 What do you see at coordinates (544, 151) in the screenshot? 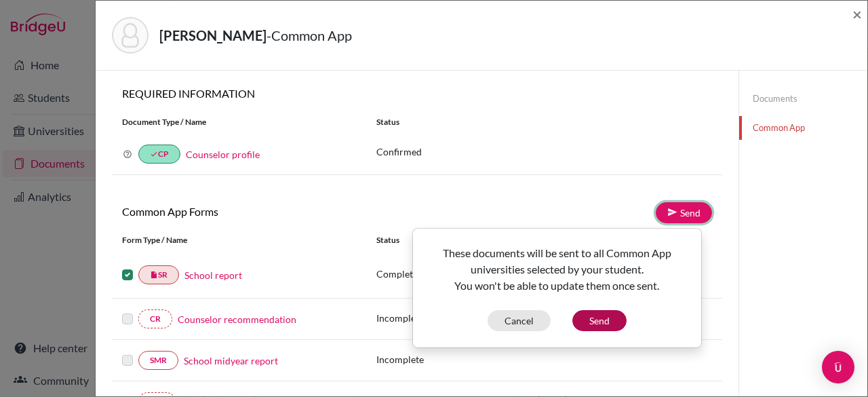
I see `p: Confirmed` at bounding box center [544, 151].